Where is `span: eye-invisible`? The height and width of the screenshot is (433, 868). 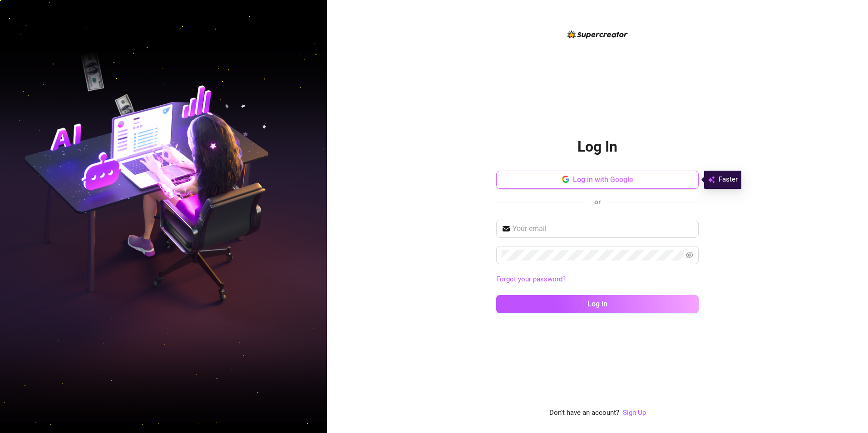 span: eye-invisible is located at coordinates (690, 255).